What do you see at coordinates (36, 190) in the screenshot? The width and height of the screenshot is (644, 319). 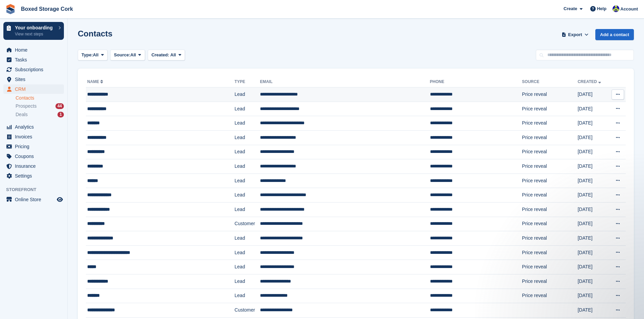 I see `span: Storefront` at bounding box center [36, 190].